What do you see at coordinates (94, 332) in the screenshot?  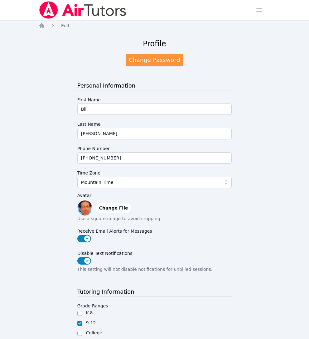 I see `label: College` at bounding box center [94, 332].